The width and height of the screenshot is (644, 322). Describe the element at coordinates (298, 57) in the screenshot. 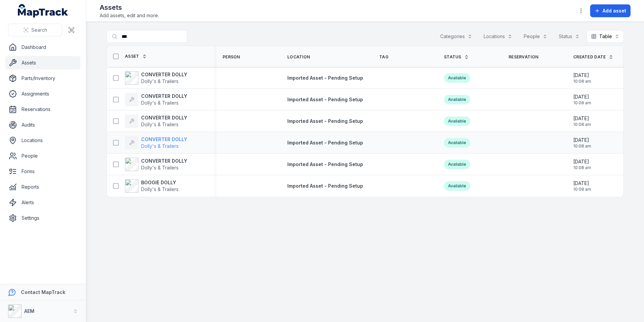

I see `span: Location` at that location.